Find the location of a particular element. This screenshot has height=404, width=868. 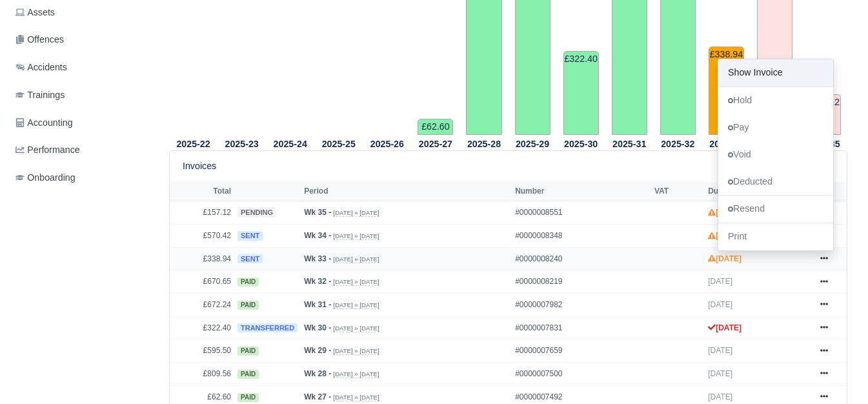

span: Trainings is located at coordinates (40, 95).